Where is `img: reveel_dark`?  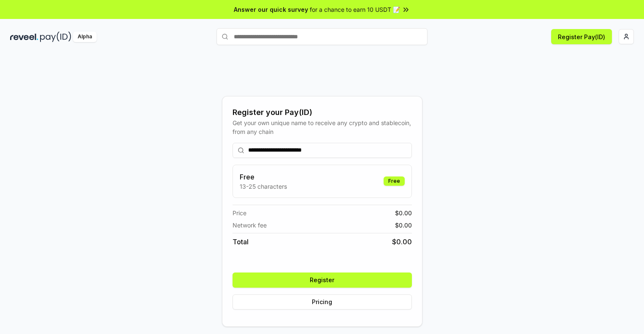
img: reveel_dark is located at coordinates (24, 37).